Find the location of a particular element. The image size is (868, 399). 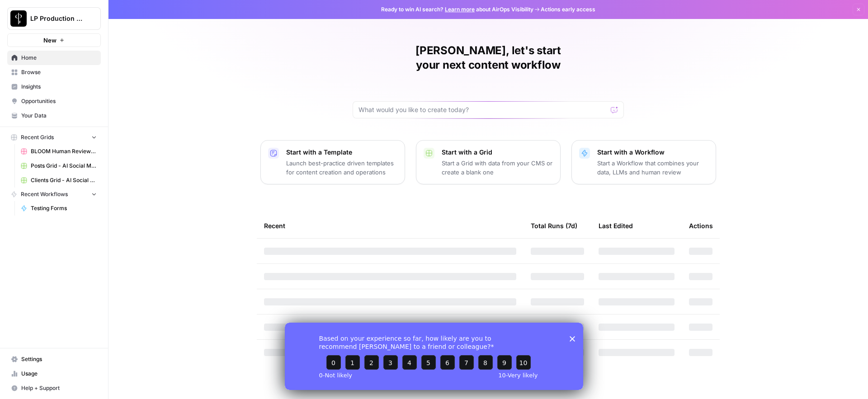

span: Usage is located at coordinates (59, 373).